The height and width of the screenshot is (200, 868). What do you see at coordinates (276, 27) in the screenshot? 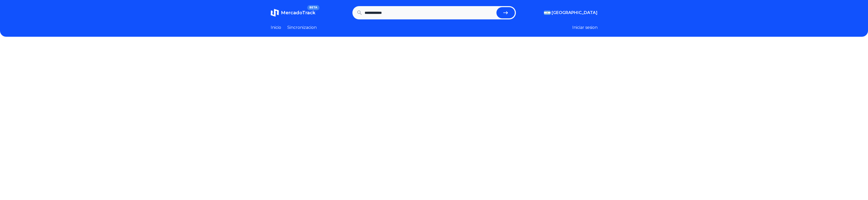
I see `a: Inicio` at bounding box center [276, 27].